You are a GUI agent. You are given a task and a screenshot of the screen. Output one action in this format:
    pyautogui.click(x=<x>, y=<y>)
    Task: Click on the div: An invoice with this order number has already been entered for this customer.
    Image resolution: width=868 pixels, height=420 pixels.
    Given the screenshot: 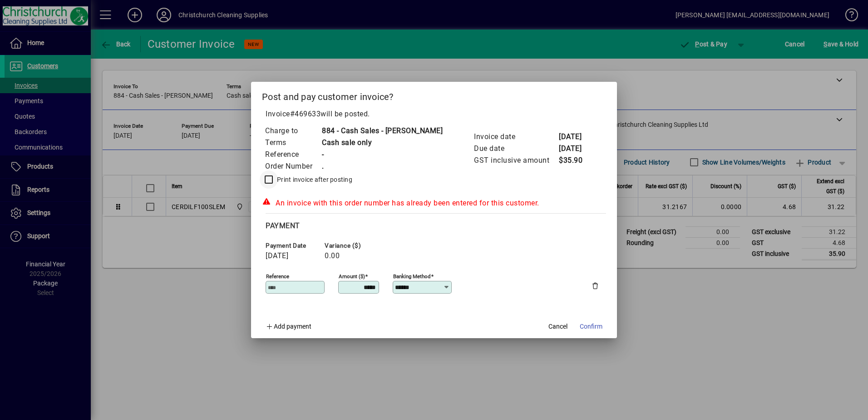 What is the action you would take?
    pyautogui.click(x=434, y=203)
    